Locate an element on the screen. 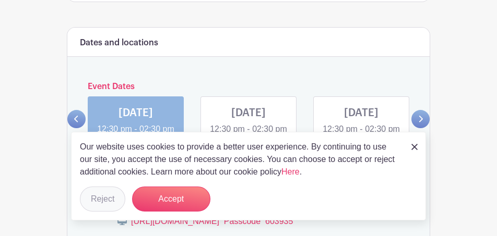 This screenshot has width=497, height=236. img: close_button-5f87c8562297e5c2d7936805f587ecaba9071eb48480494691a3f1689db116b3.svg is located at coordinates (414, 147).